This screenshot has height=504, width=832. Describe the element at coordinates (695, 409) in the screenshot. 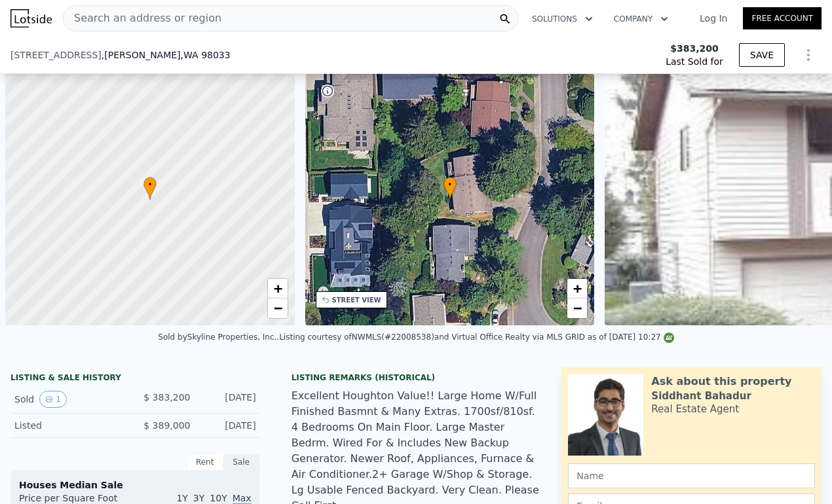

I see `div: Real Estate Agent` at that location.